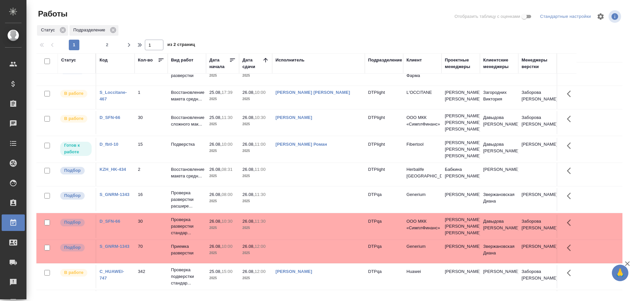 The width and height of the screenshot is (635, 301). I want to click on td: 15, so click(151, 150).